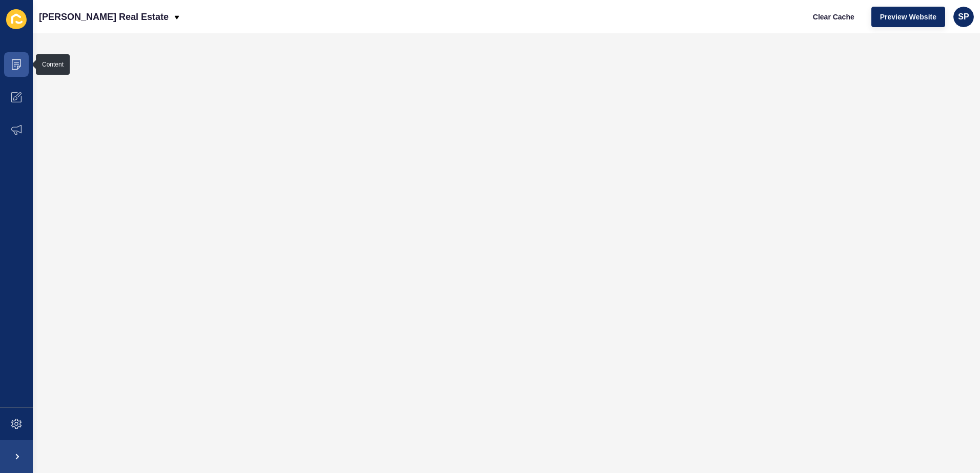 The width and height of the screenshot is (980, 473). I want to click on span: Clear Cache, so click(833, 17).